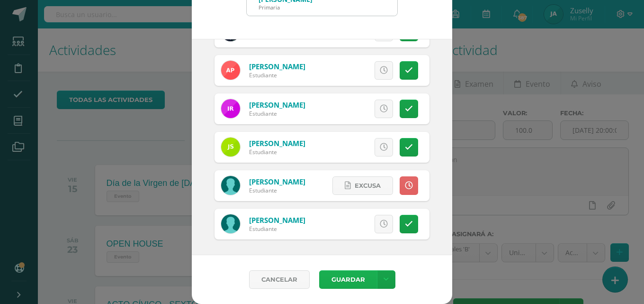 Image resolution: width=644 pixels, height=304 pixels. What do you see at coordinates (230, 186) in the screenshot?
I see `img: 9eb2bd499497be167ec17c541e332e6b.png` at bounding box center [230, 186].